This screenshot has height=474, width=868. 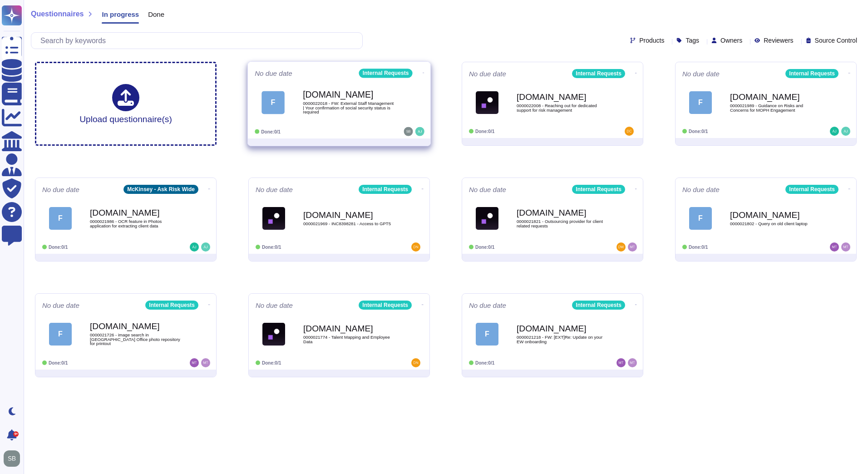 I want to click on input: Search by keywords, so click(x=199, y=41).